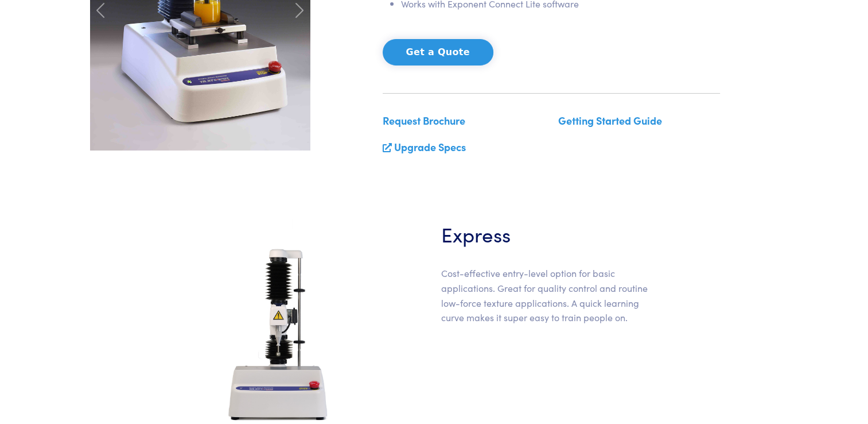  I want to click on a: Request Brochure, so click(424, 120).